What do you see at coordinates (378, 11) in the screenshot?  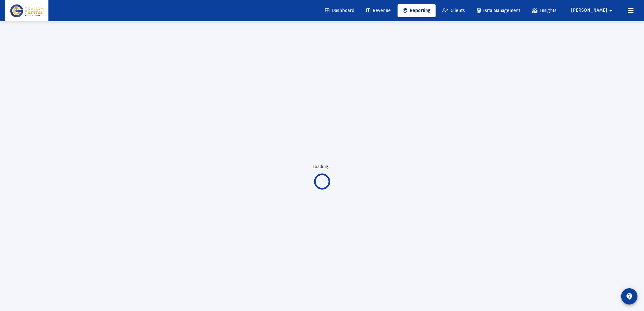 I see `a: Revenue` at bounding box center [378, 11].